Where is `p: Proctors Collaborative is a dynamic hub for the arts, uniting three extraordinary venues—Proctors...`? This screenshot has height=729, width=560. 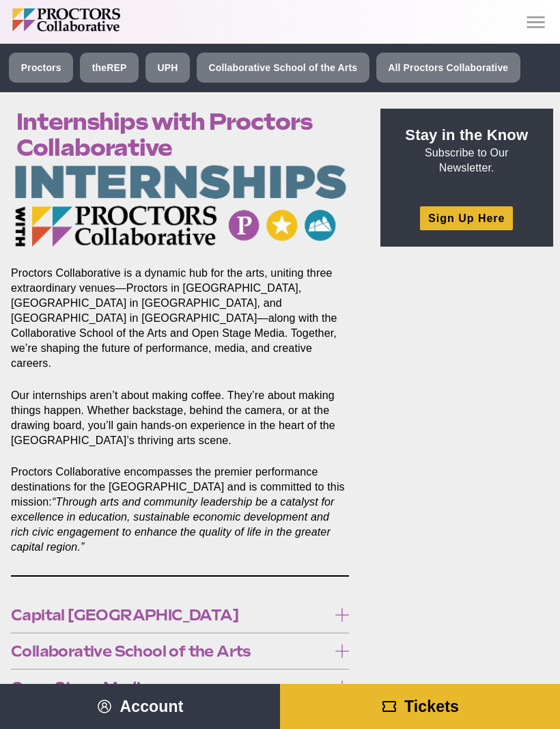 p: Proctors Collaborative is a dynamic hub for the arts, uniting three extraordinary venues—Proctors... is located at coordinates (180, 318).